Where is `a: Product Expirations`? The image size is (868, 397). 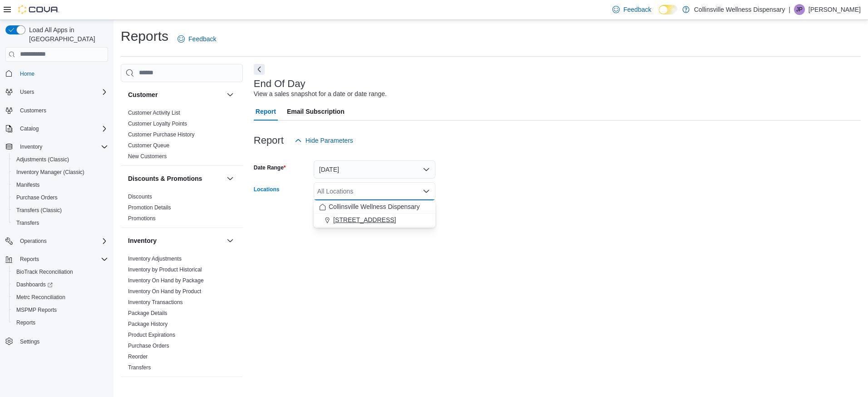
a: Product Expirations is located at coordinates (151, 335).